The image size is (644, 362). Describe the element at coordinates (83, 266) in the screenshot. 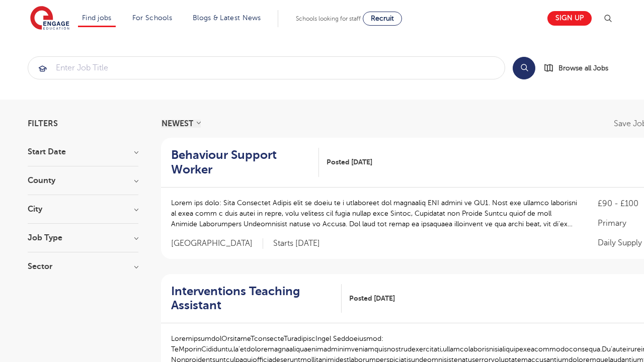

I see `h3: Sector` at that location.